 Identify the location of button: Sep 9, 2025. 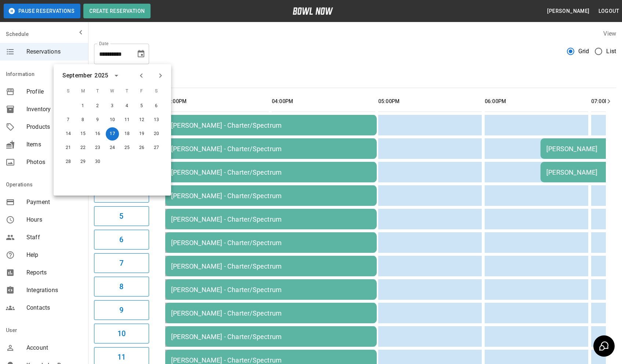
(97, 120).